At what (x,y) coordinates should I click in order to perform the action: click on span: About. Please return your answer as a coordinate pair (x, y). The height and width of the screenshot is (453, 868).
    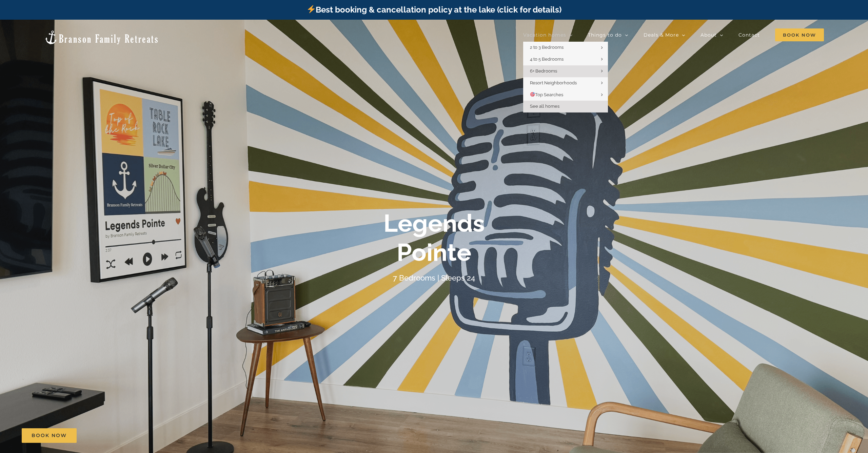
    Looking at the image, I should click on (709, 35).